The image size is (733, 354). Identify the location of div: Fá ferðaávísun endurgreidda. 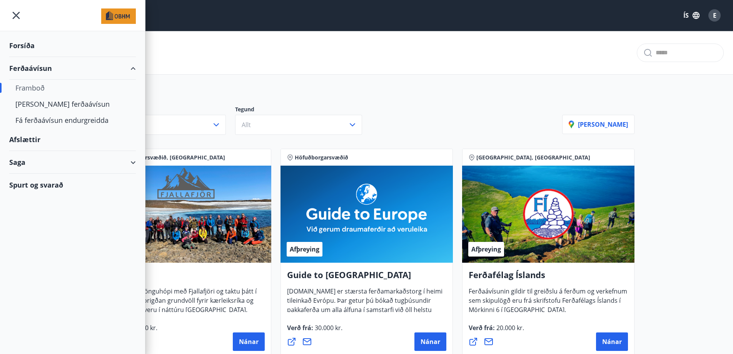
(72, 120).